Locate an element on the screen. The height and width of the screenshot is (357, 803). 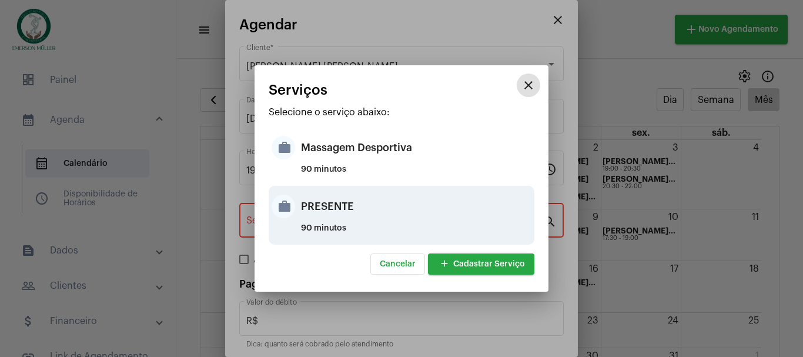
span: Cancelar is located at coordinates (397, 264).